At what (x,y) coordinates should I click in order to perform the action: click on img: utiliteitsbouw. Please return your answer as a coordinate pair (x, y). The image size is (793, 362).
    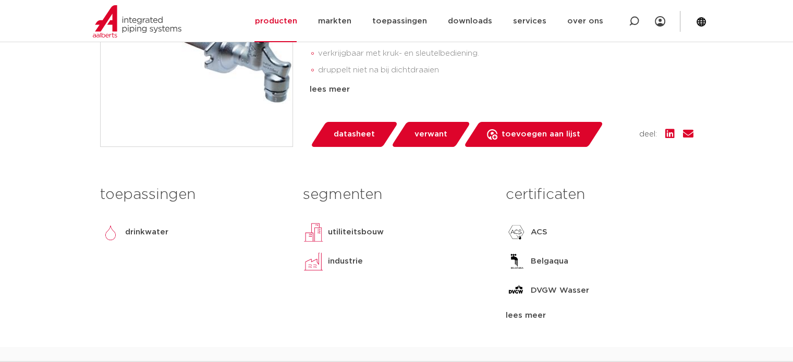
    Looking at the image, I should click on (313, 232).